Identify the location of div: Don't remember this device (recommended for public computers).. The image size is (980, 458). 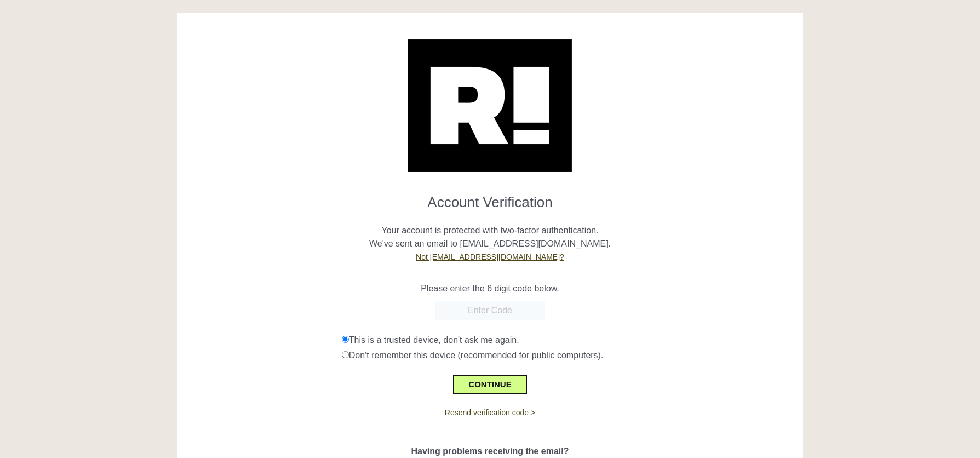
(568, 356).